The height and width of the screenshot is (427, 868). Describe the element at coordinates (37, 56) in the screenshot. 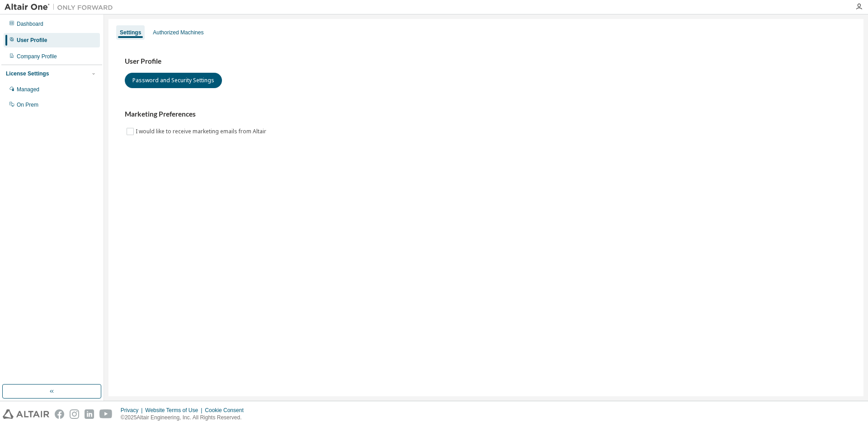

I see `div: Company Profile` at that location.